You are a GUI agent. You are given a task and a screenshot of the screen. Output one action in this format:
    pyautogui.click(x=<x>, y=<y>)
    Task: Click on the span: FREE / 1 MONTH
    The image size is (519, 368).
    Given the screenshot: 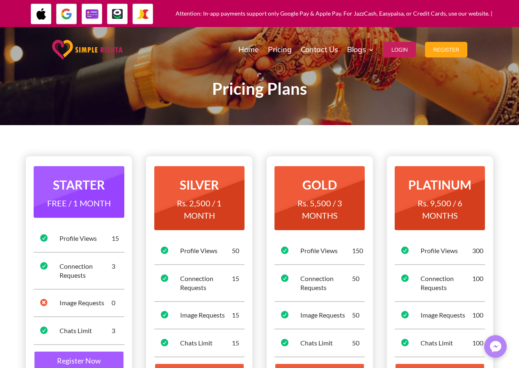 What is the action you would take?
    pyautogui.click(x=79, y=203)
    